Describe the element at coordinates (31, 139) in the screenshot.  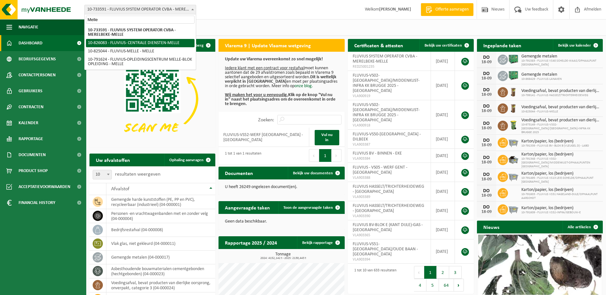
I see `span: Rapportage` at that location.